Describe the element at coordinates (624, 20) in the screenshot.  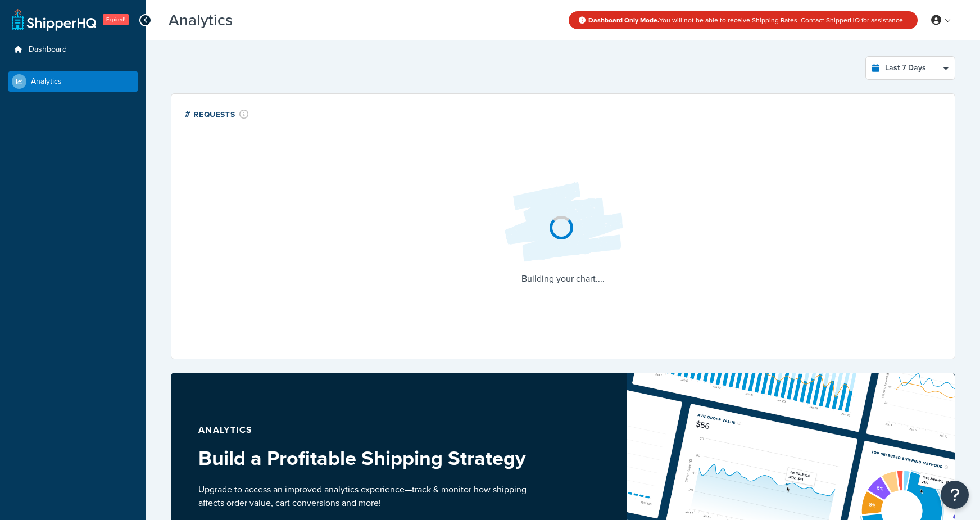
I see `strong: Dashboard Only Mode.` at that location.